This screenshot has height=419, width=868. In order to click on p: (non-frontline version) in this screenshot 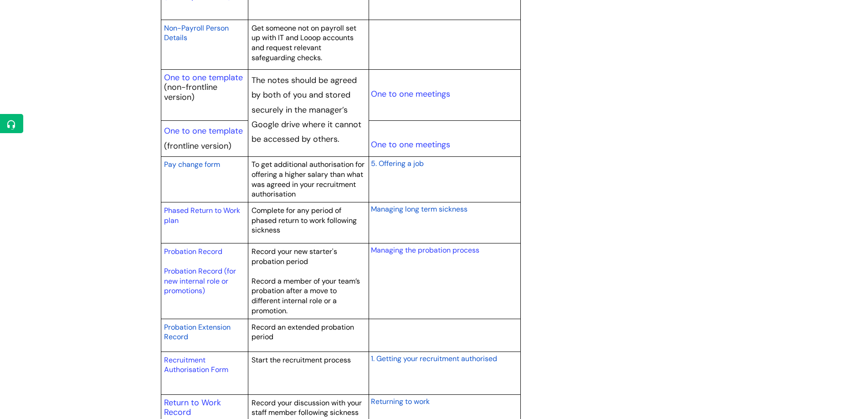, I will do `click(204, 92)`.